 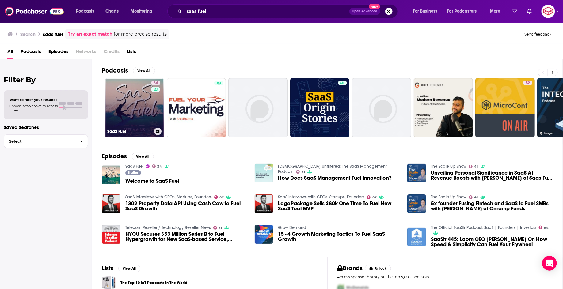 What do you see at coordinates (58, 53) in the screenshot?
I see `span: Episodes` at bounding box center [58, 53].